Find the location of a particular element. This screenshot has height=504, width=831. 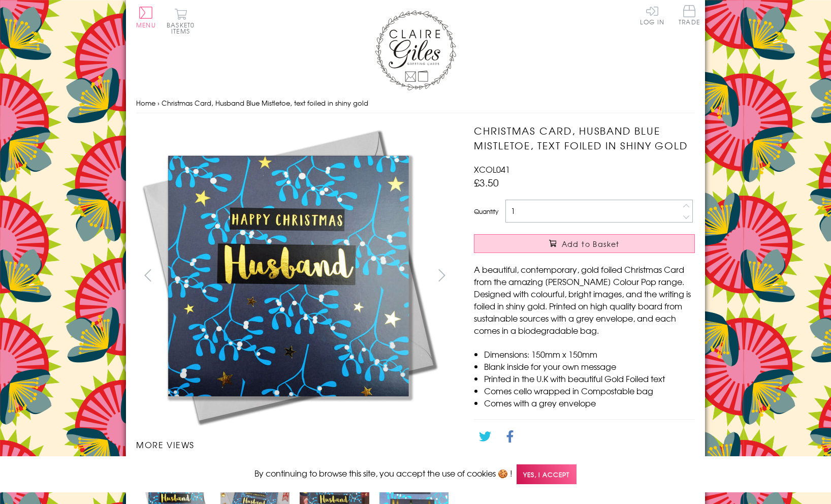

h1: Christmas Card, Husband Blue Mistletoe, text foiled in shiny gold is located at coordinates (585, 138).